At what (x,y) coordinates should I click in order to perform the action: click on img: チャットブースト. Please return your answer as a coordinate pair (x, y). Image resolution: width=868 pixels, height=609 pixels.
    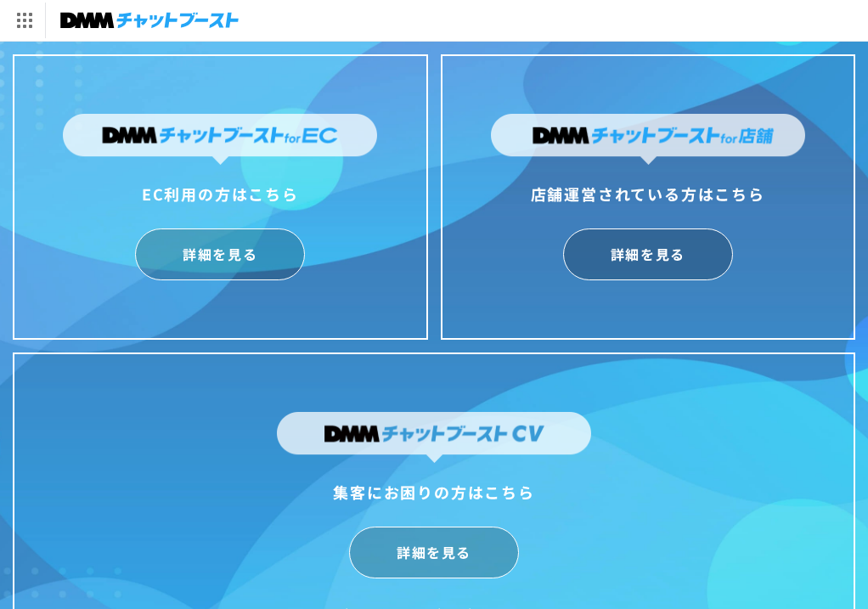
    Looking at the image, I should click on (150, 20).